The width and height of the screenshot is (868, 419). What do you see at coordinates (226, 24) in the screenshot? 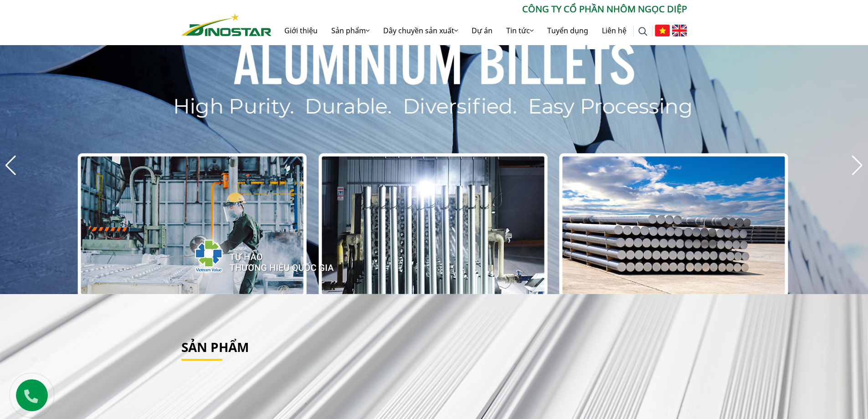
I see `img: Nhôm Dinostar` at bounding box center [226, 24].